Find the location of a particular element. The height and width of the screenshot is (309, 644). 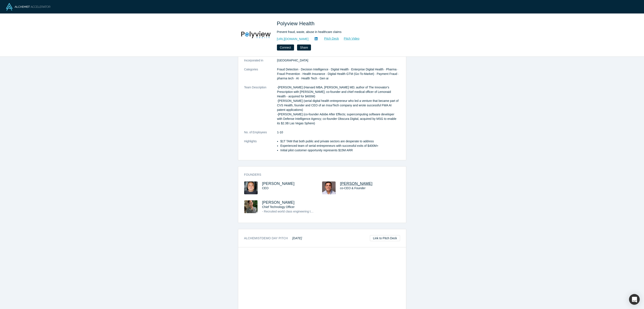

li: Initial pilot customer opportunity represents $15M ARR is located at coordinates (340, 150).